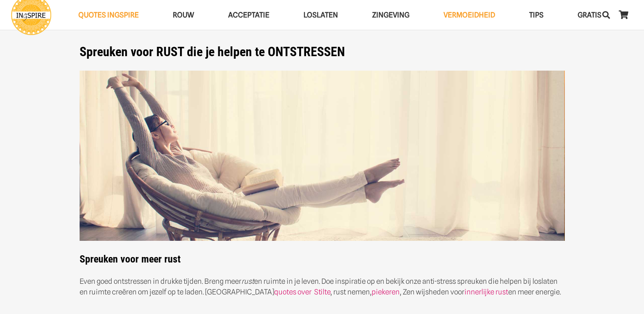 This screenshot has height=314, width=644. Describe the element at coordinates (386, 292) in the screenshot. I see `a: piekeren` at that location.